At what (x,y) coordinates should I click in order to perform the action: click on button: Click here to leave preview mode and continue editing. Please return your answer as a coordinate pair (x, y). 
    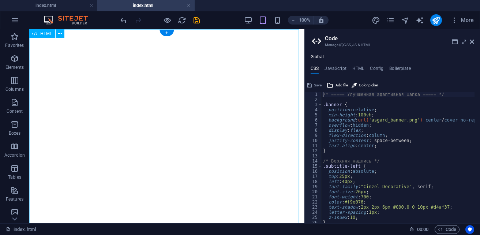
    Looking at the image, I should click on (167, 20).